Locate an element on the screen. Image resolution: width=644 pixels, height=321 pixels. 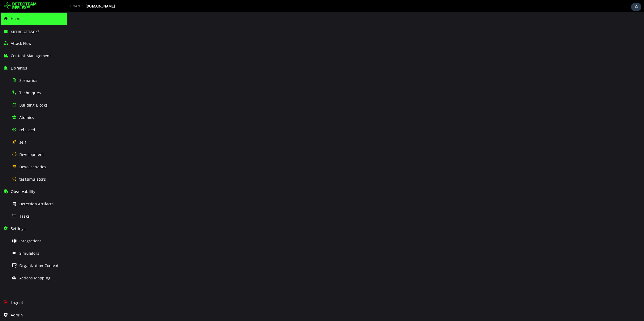
span: Admin is located at coordinates (17, 315).